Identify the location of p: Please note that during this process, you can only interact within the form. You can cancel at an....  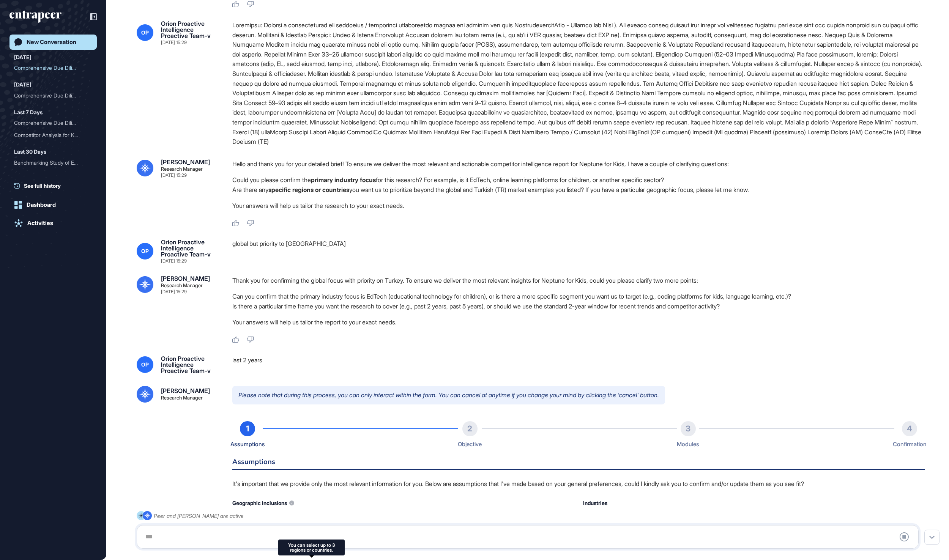
(449, 396).